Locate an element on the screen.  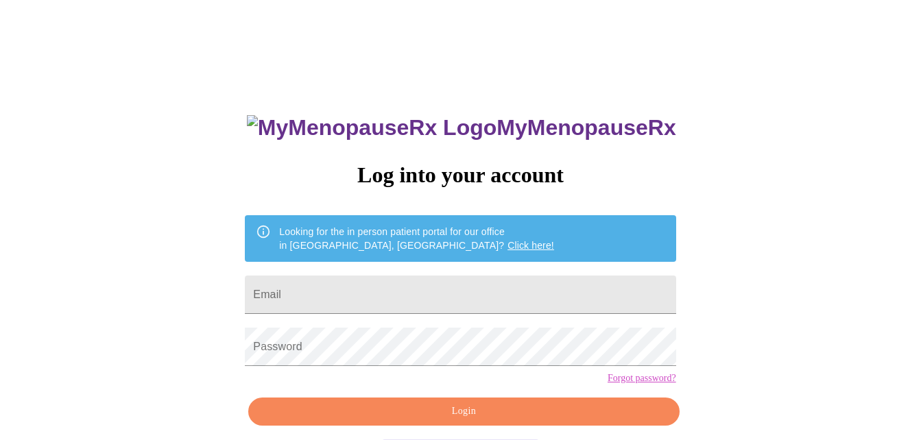
h3: MyMenopauseRx is located at coordinates (462, 128).